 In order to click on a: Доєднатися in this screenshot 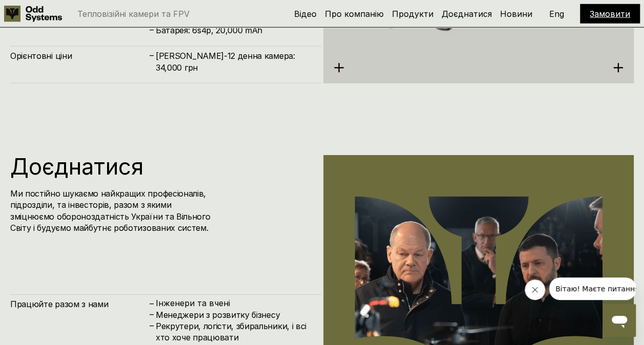, I will do `click(467, 14)`.